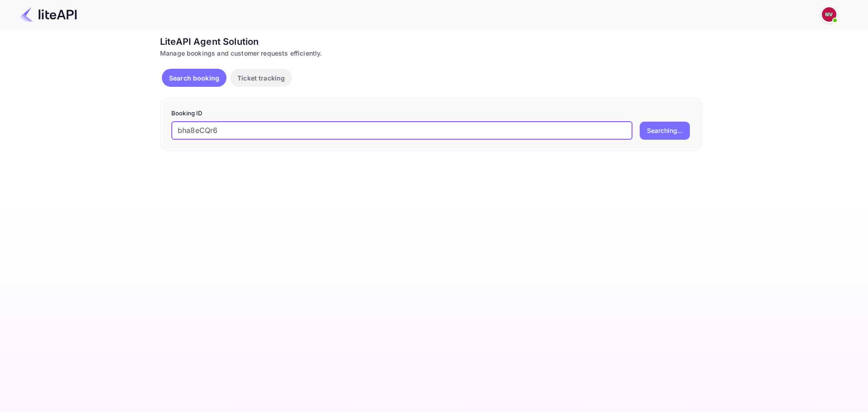  What do you see at coordinates (431, 53) in the screenshot?
I see `div: Manage bookings and customer requests efficiently.` at bounding box center [431, 53].